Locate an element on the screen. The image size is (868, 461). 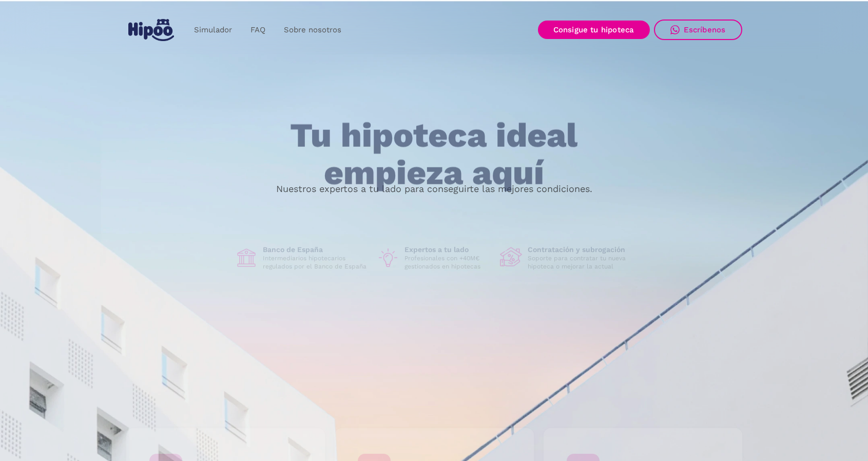
a: home is located at coordinates (151, 30).